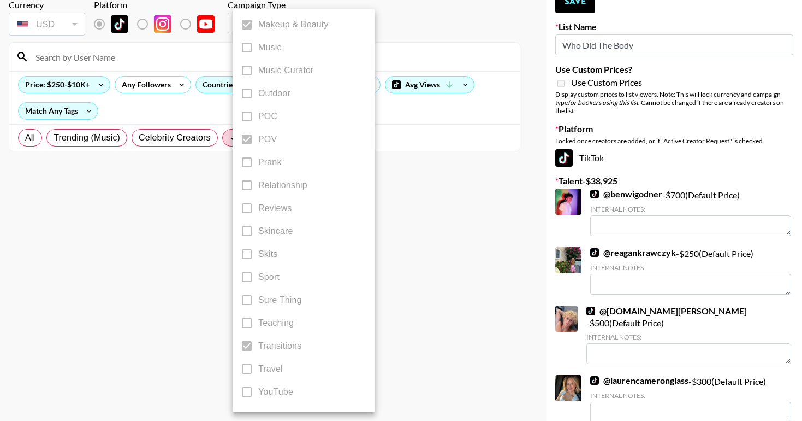 This screenshot has height=421, width=802. What do you see at coordinates (280, 346) in the screenshot?
I see `span: Transitions` at bounding box center [280, 346].